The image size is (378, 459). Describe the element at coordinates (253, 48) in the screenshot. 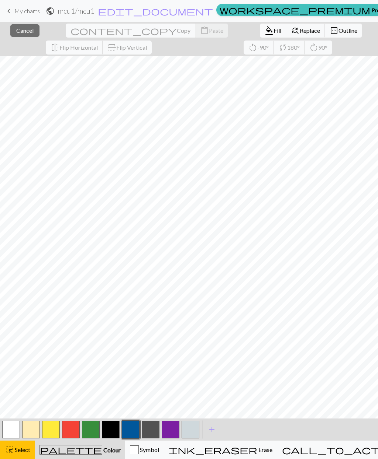

I see `span: rotate_left` at that location.